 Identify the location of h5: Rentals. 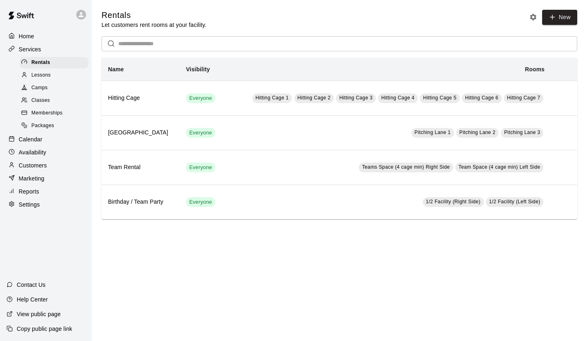
(154, 15).